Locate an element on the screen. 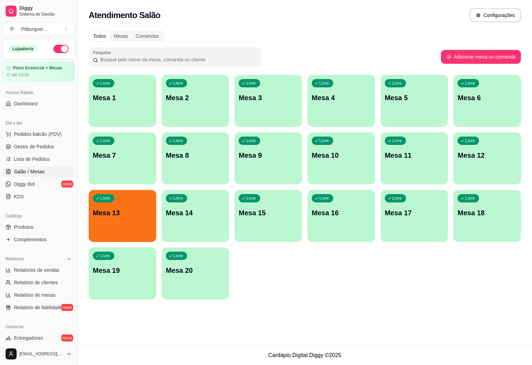 The width and height of the screenshot is (532, 365). p: Mesa 20 is located at coordinates (195, 270).